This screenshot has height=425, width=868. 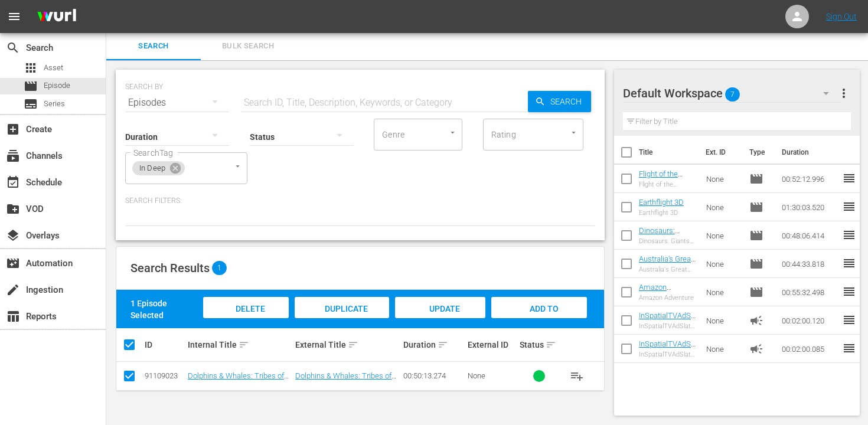 I want to click on button: more_vert, so click(x=844, y=94).